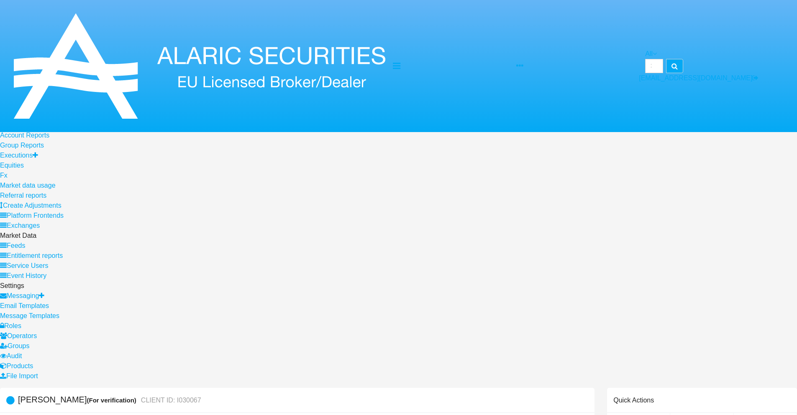 The width and height of the screenshot is (797, 415). Describe the element at coordinates (16, 246) in the screenshot. I see `span: Feeds` at that location.